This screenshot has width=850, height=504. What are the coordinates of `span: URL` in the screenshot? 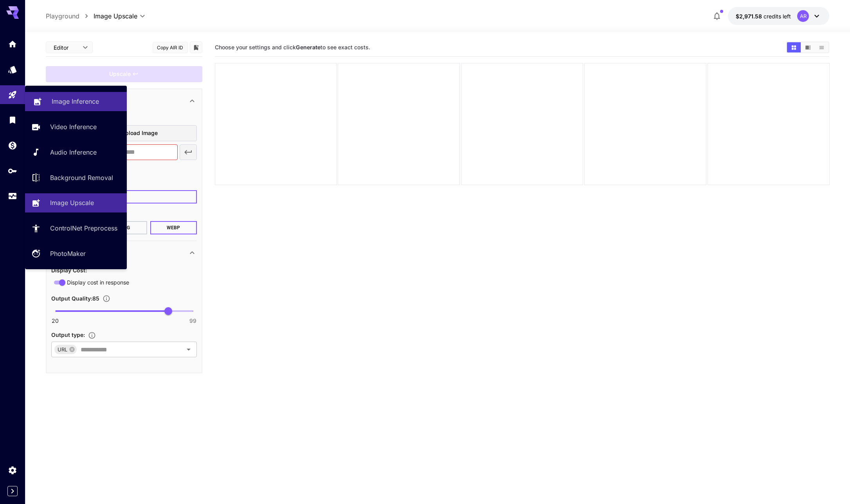 It's located at (62, 349).